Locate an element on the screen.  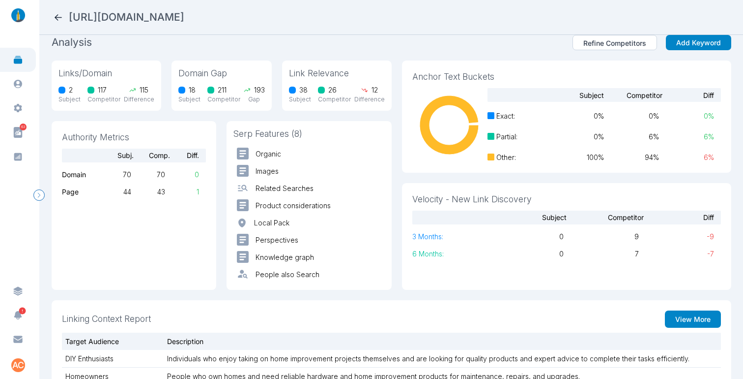
span: 9 is located at coordinates (601, 236).